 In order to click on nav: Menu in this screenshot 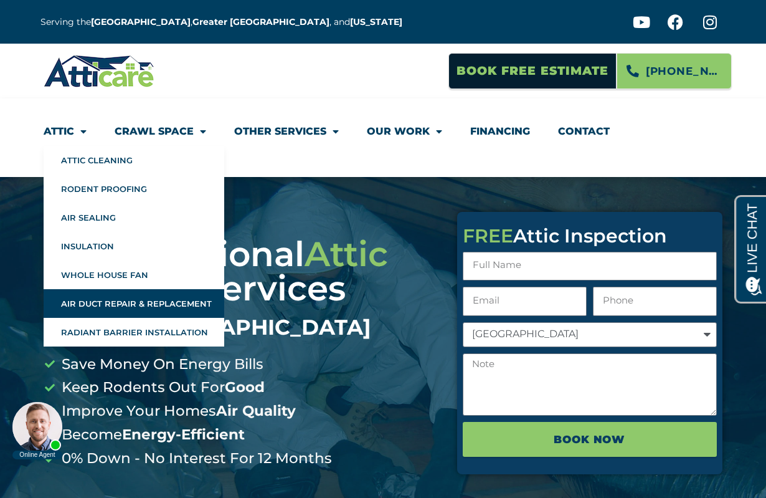, I will do `click(383, 138)`.